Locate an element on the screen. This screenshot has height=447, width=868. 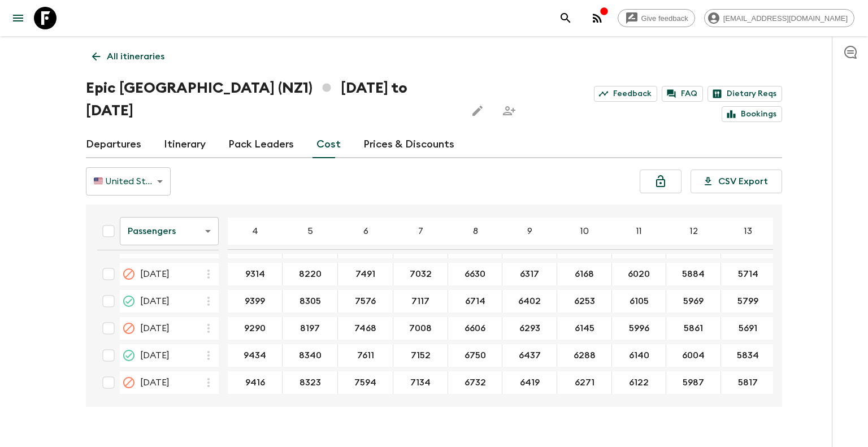
div: 24 Oct 2025; 9 is located at coordinates (530, 301).